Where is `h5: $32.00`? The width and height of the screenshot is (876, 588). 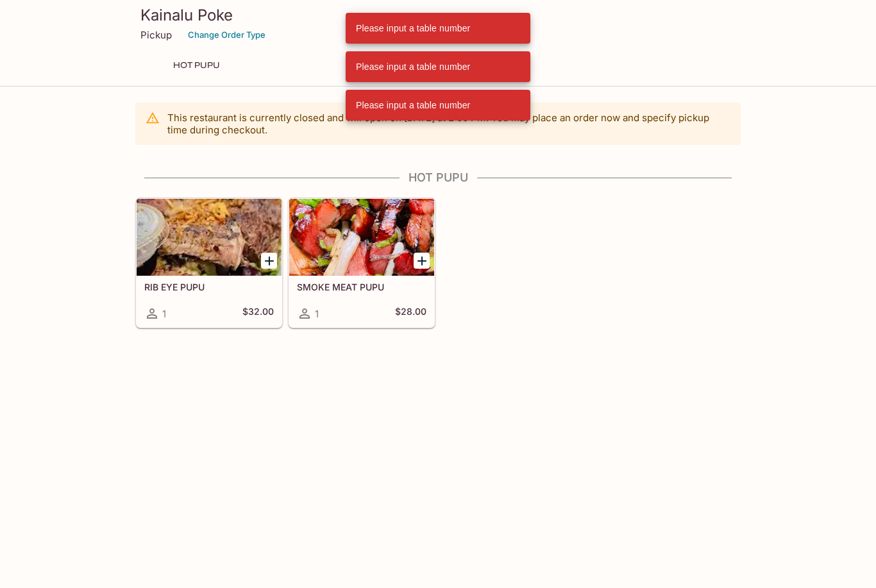
h5: $32.00 is located at coordinates (258, 313).